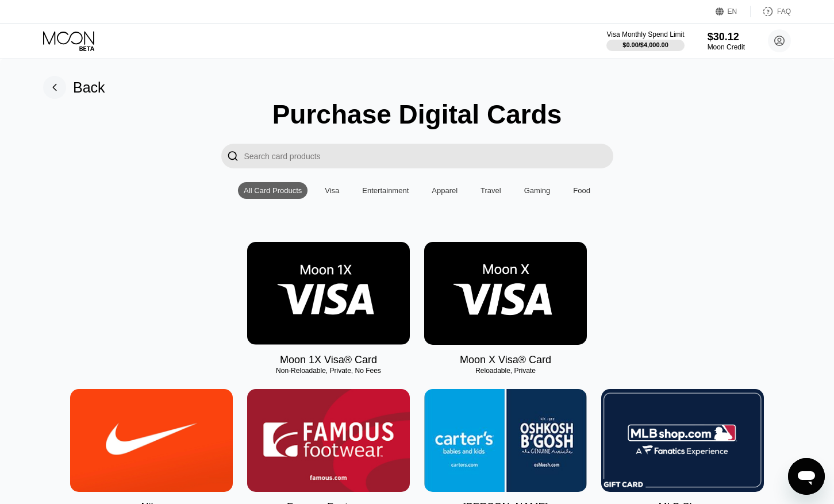  I want to click on input: Search card products, so click(428, 156).